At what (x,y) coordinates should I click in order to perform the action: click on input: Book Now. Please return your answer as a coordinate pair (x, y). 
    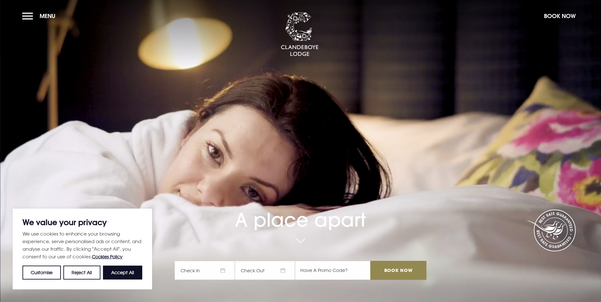
    Looking at the image, I should click on (398, 271).